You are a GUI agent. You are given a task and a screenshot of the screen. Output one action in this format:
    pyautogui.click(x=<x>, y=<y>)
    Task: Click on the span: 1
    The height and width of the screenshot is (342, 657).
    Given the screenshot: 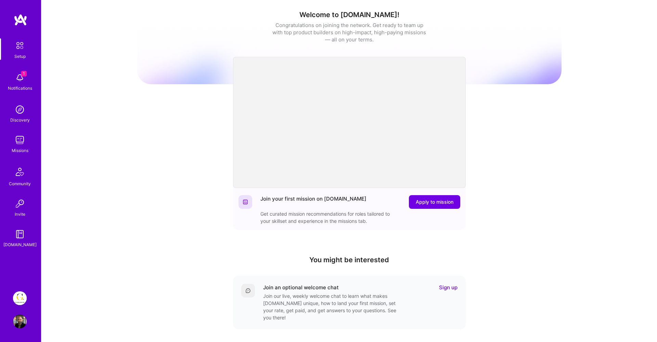 What is the action you would take?
    pyautogui.click(x=24, y=74)
    